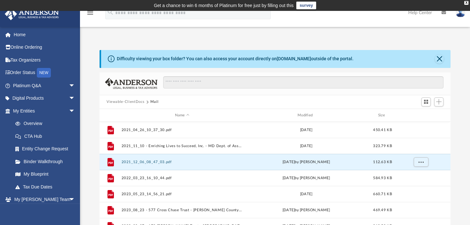 This screenshot has width=470, height=225. Describe the element at coordinates (45, 60) in the screenshot. I see `a: Tax Organizers` at that location.